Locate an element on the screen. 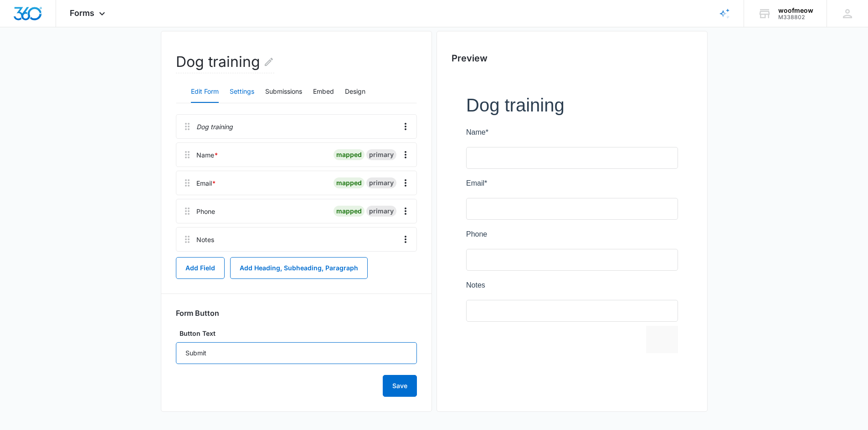  button: Submissions is located at coordinates (283, 92).